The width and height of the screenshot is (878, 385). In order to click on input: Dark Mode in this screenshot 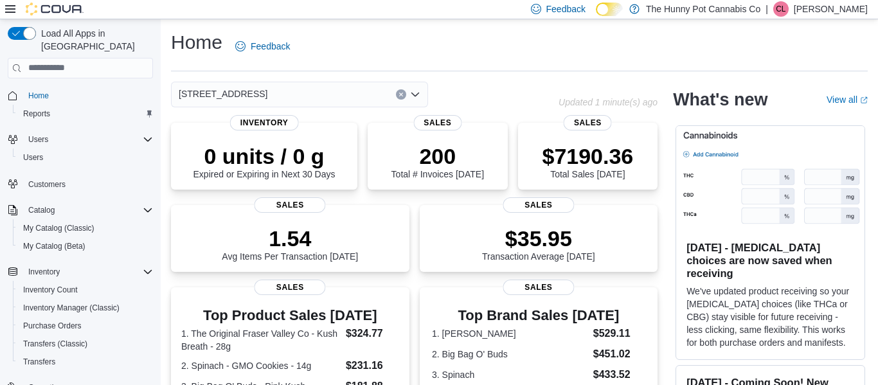, I will do `click(609, 9)`.